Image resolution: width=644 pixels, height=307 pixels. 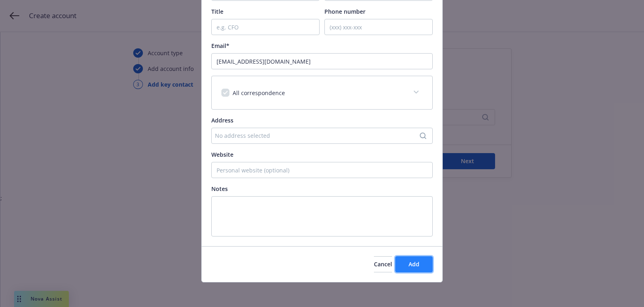 What do you see at coordinates (259, 93) in the screenshot?
I see `span: All correspondence` at bounding box center [259, 93].